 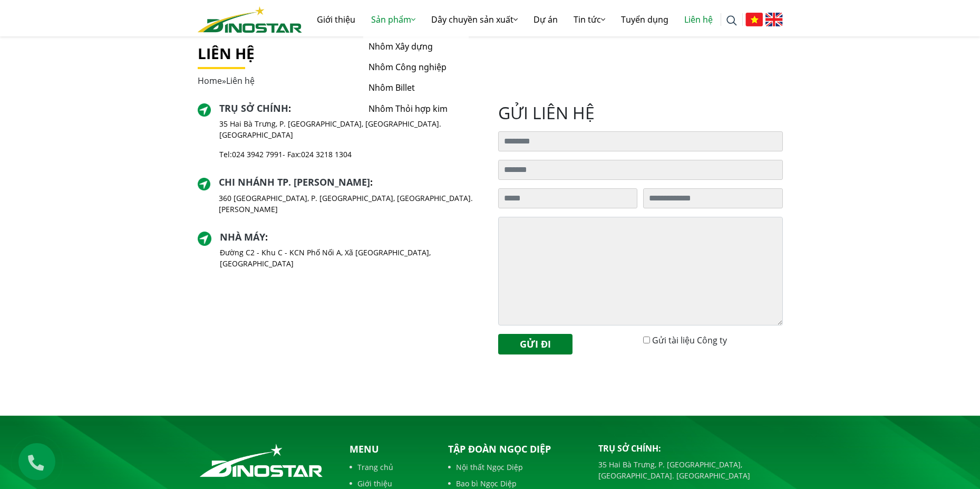 What do you see at coordinates (535, 344) in the screenshot?
I see `button: Gửi đi` at bounding box center [535, 344].